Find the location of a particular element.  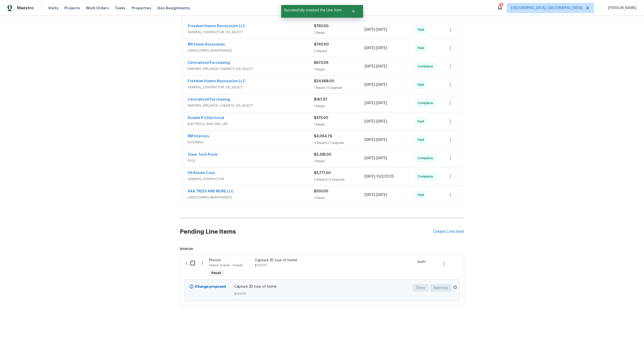

span: Successfully created the Line Item. is located at coordinates (313, 11).